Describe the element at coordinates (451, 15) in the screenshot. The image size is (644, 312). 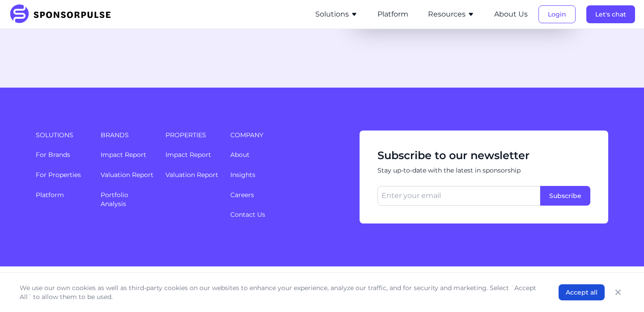
I see `button: Resources` at that location.